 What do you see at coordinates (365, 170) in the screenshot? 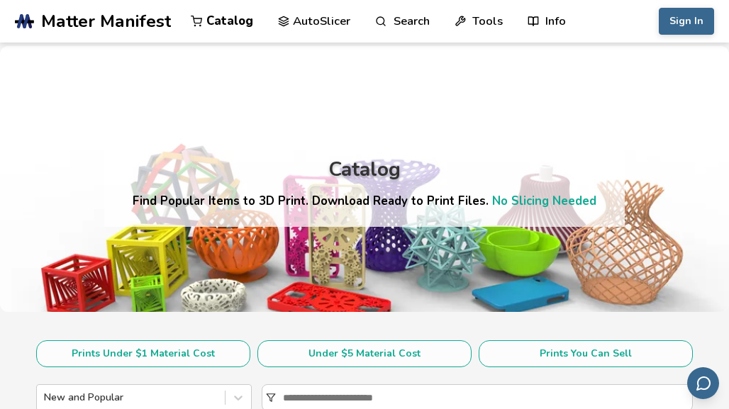
I see `div: Catalog` at bounding box center [365, 170].